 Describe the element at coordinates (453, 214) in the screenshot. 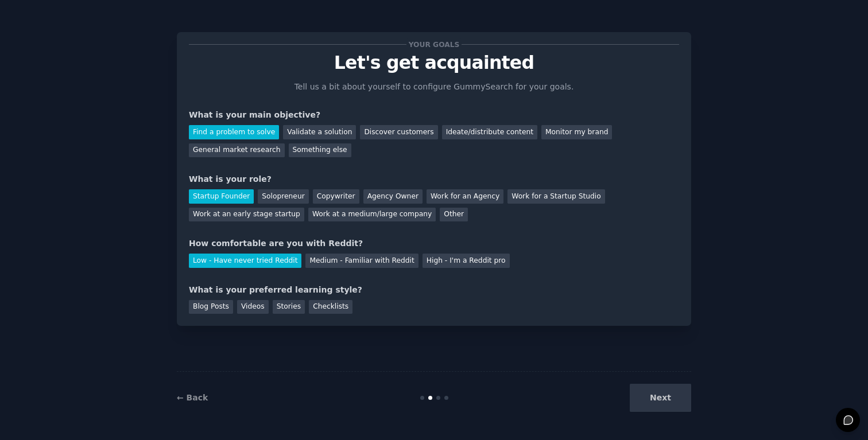

I see `div: Other` at that location.